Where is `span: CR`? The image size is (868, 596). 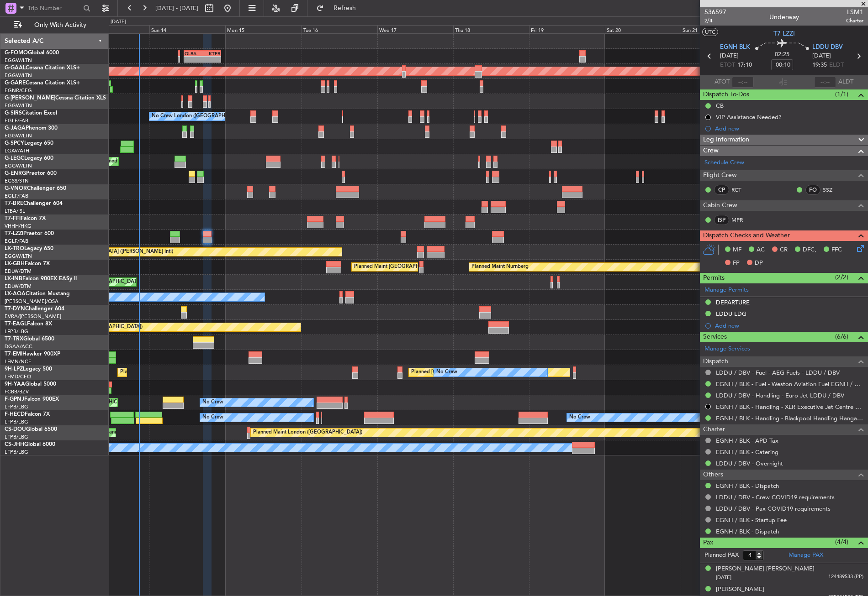
span: CR is located at coordinates (783, 251).